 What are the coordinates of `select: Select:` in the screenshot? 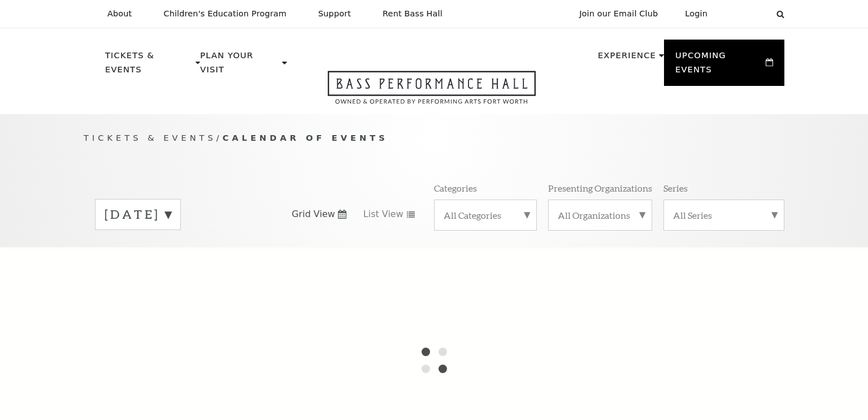 It's located at (745, 14).